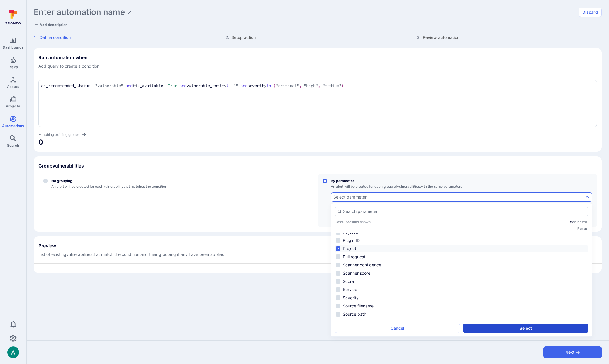  Describe the element at coordinates (462, 298) in the screenshot. I see `li: Severity` at that location.